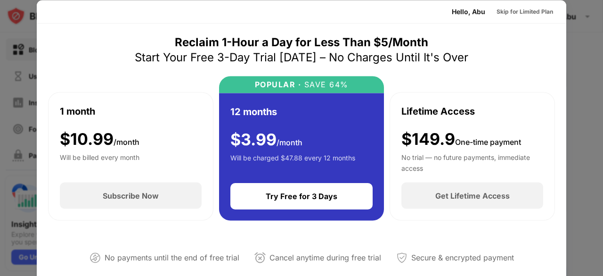  Describe the element at coordinates (473, 196) in the screenshot. I see `div: Get Lifetime Access` at that location.